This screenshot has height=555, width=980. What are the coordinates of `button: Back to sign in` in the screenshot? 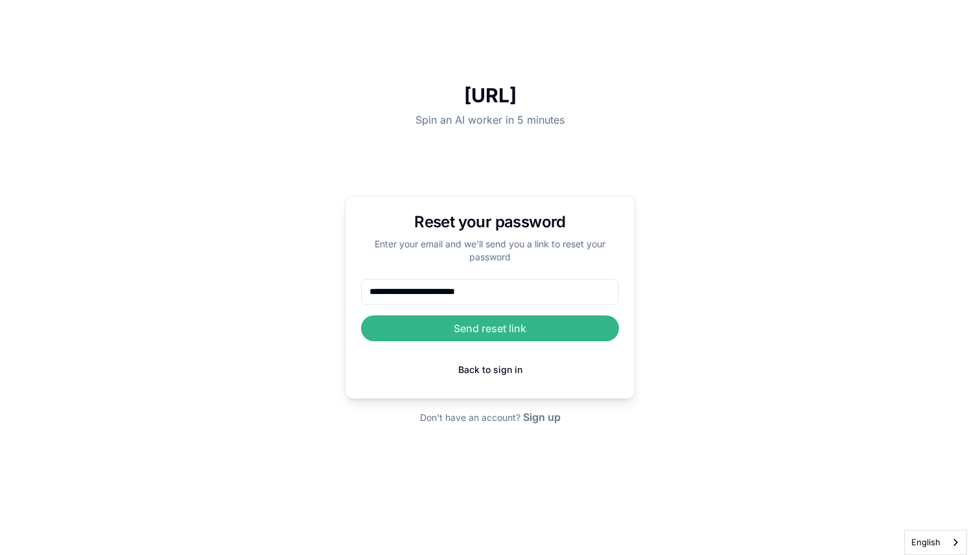 It's located at (490, 370).